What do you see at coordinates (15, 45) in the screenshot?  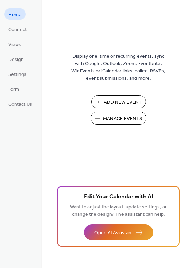 I see `span: Views` at bounding box center [15, 45].